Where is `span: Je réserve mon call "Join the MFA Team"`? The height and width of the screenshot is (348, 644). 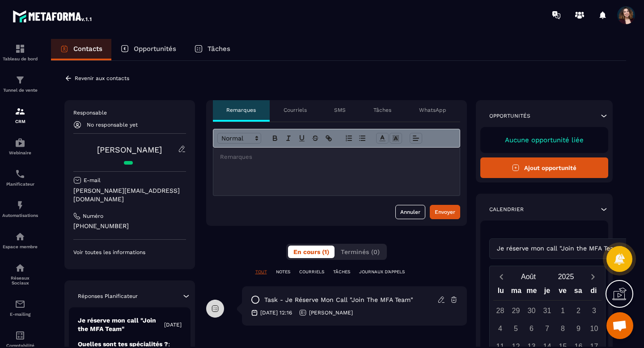 span: Je réserve mon call "Join the MFA Team" is located at coordinates (559, 248).